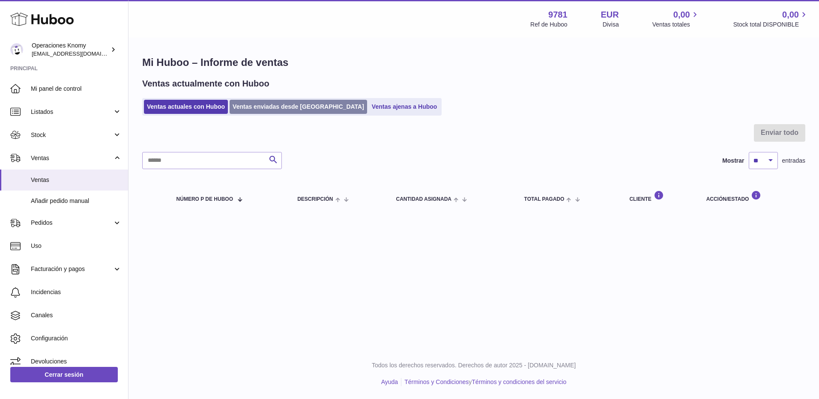  I want to click on span: Total pagado, so click(544, 199).